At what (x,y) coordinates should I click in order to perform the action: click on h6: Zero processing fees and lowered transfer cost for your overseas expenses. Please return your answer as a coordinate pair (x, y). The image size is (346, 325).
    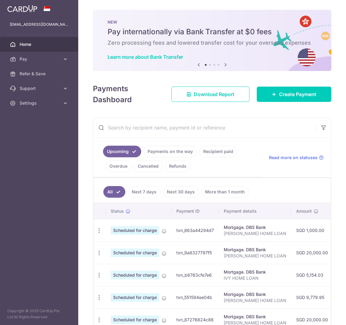
    Looking at the image, I should click on (212, 43).